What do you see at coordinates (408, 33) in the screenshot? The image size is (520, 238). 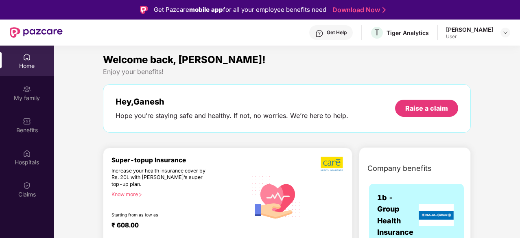 I see `div: Tiger Analytics` at bounding box center [408, 33].